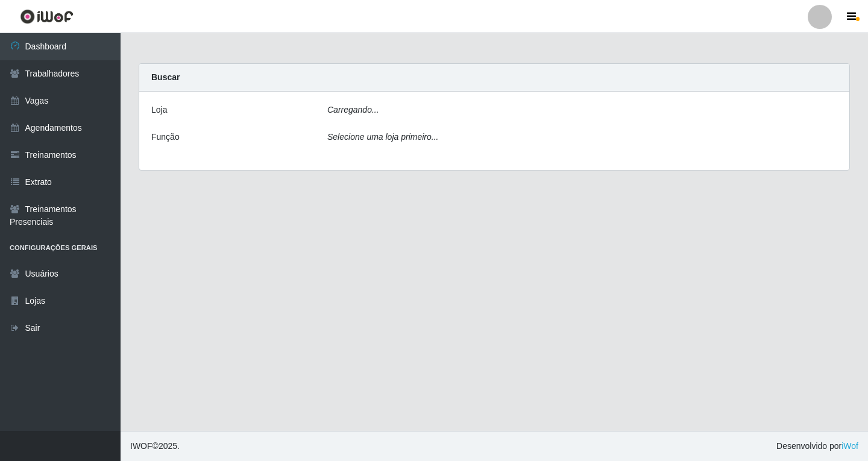 The width and height of the screenshot is (868, 461). I want to click on img: CoreUI Logo, so click(47, 16).